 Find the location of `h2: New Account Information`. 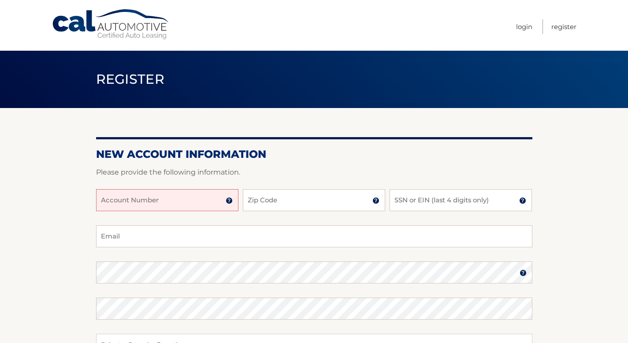

h2: New Account Information is located at coordinates (314, 154).